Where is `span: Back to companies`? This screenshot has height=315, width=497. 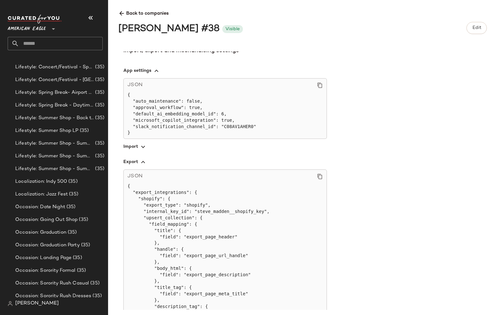
span: Back to companies is located at coordinates (302, 11).